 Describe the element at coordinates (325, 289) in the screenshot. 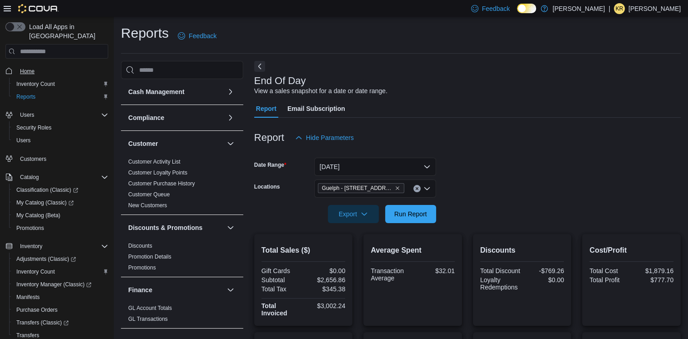

I see `div: $345.38` at that location.